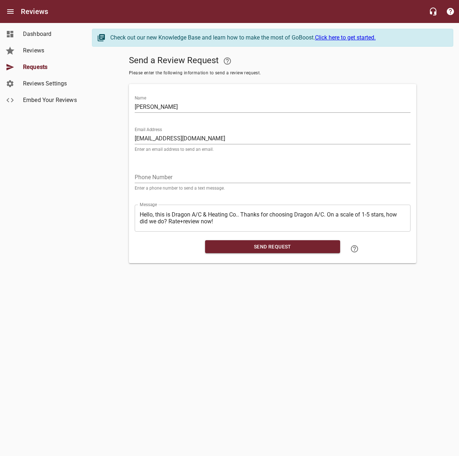 This screenshot has width=459, height=456. Describe the element at coordinates (272, 61) in the screenshot. I see `h5: Send a Review Request` at that location.